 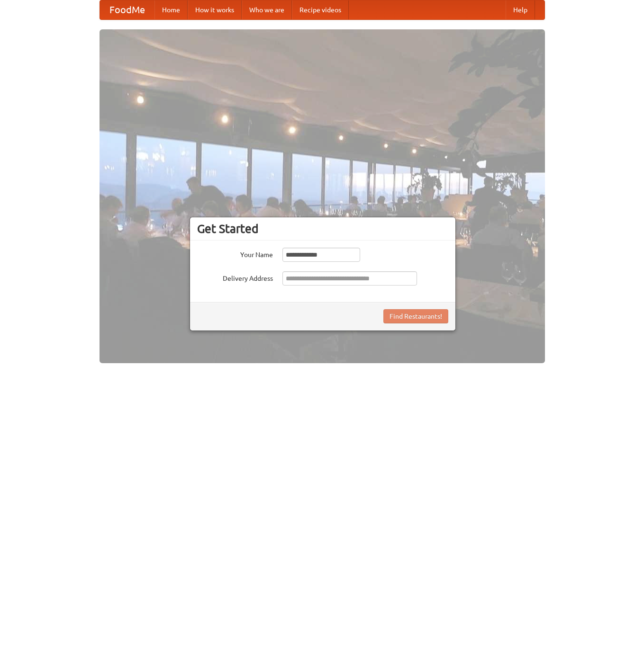 What do you see at coordinates (235, 277) in the screenshot?
I see `label: Delivery Address` at bounding box center [235, 277].